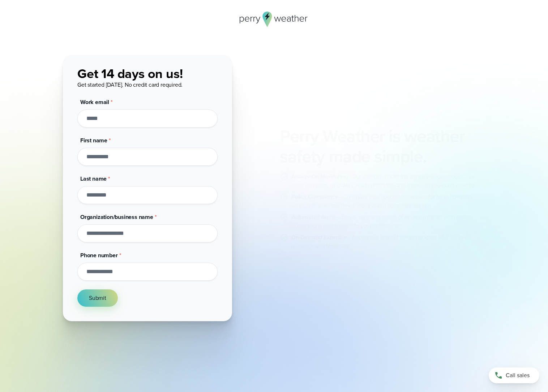 The height and width of the screenshot is (392, 548). Describe the element at coordinates (98, 298) in the screenshot. I see `button: Submit` at that location.